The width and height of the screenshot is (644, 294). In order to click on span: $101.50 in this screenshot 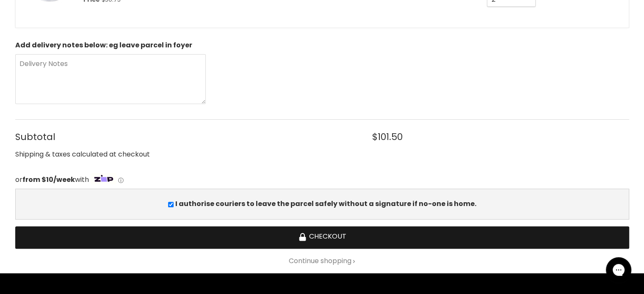, I will do `click(387, 136)`.